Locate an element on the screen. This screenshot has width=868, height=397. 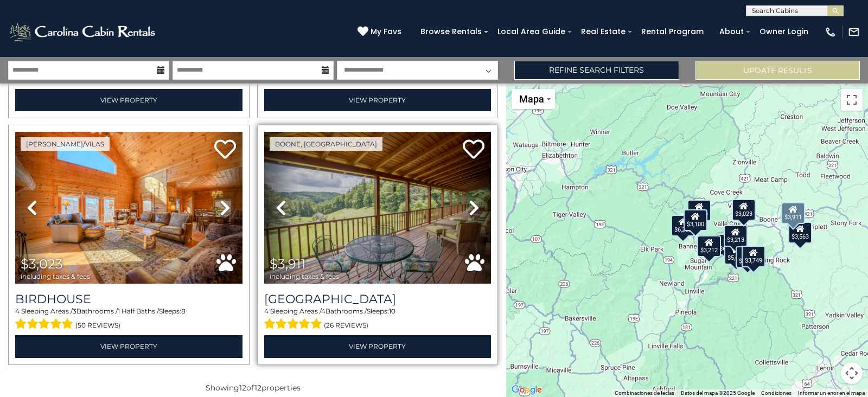
button: Update Results is located at coordinates (778, 70).